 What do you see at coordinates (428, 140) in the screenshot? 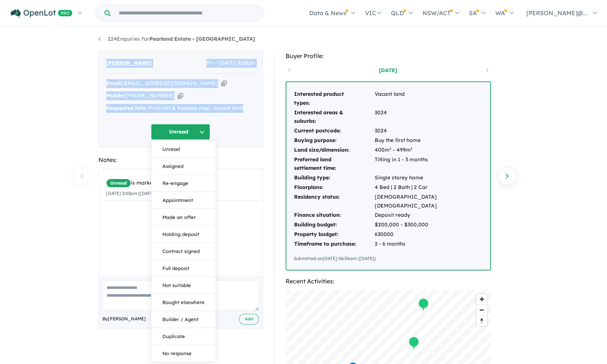
I see `td: Buy the first home` at bounding box center [428, 140].